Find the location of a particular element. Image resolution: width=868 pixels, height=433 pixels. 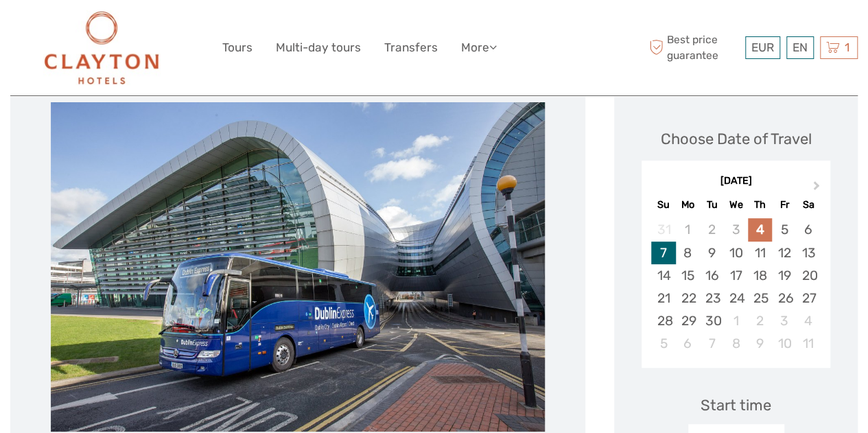

div: Choose Tuesday, September 30th, 2025 is located at coordinates (711, 321).